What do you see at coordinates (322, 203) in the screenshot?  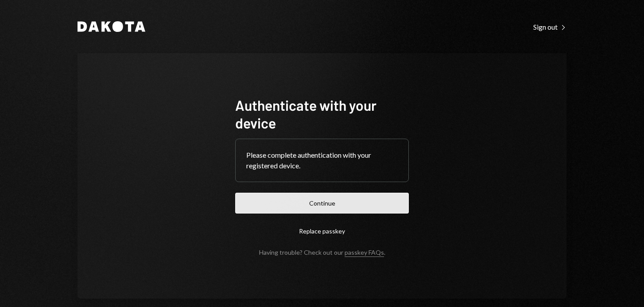 I see `button: Continue` at bounding box center [322, 203].